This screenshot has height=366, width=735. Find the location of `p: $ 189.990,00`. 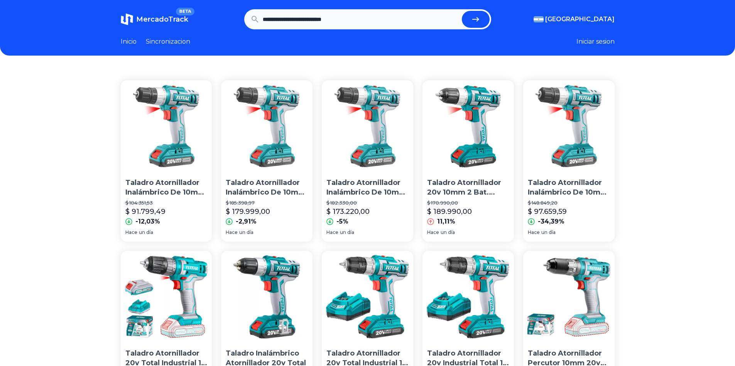

p: $ 189.990,00 is located at coordinates (450, 212).